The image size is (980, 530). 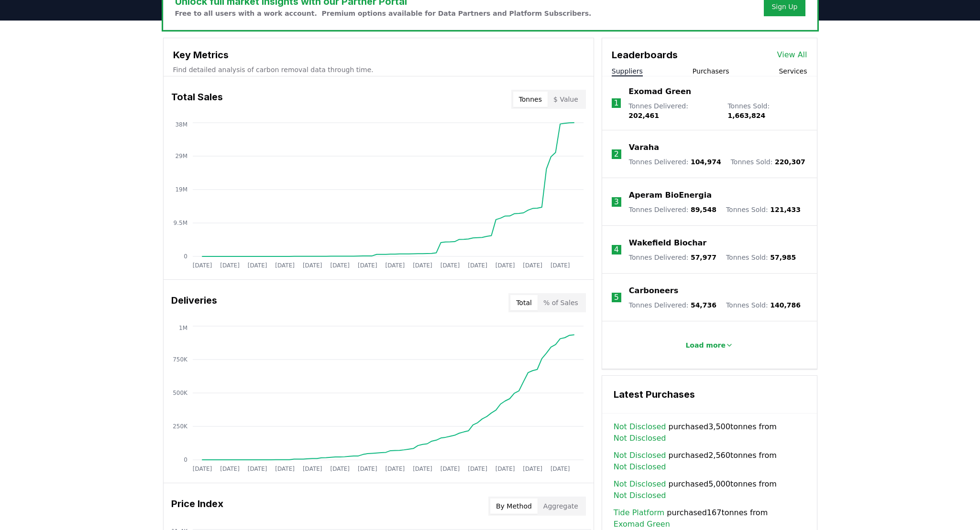 I want to click on p: 3, so click(x=616, y=202).